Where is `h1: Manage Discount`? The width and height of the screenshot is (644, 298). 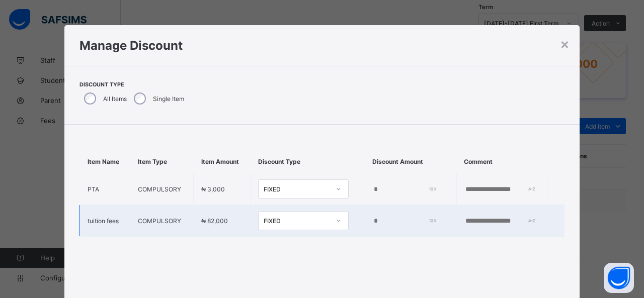 h1: Manage Discount is located at coordinates (322, 45).